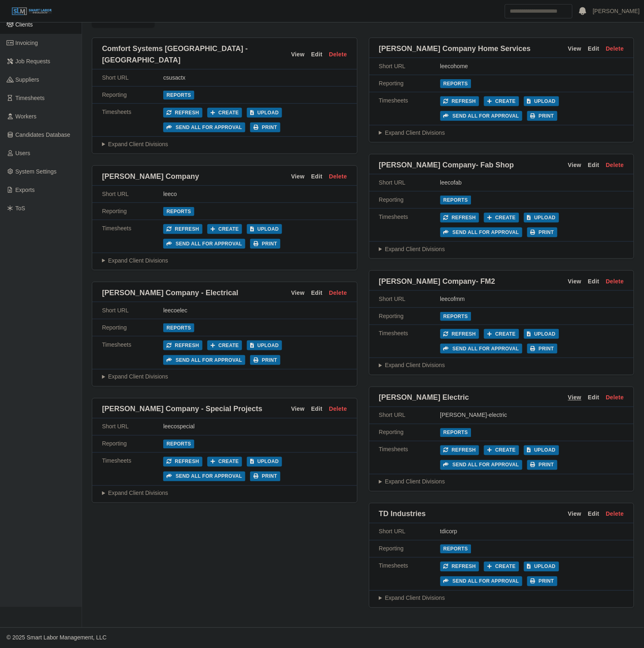 The image size is (644, 648). I want to click on input: Search, so click(539, 11).